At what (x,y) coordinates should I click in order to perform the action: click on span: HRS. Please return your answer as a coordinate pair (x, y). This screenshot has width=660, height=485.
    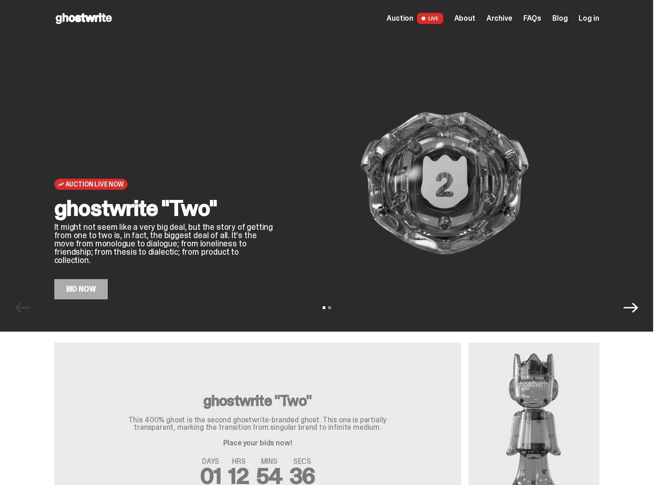
    Looking at the image, I should click on (238, 461).